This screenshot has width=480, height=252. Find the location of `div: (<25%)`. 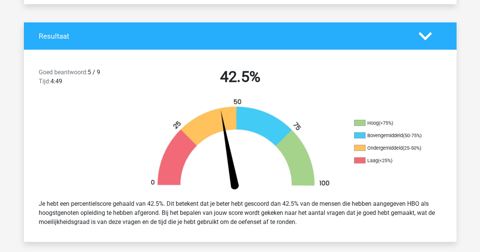

div: (<25%) is located at coordinates (385, 160).